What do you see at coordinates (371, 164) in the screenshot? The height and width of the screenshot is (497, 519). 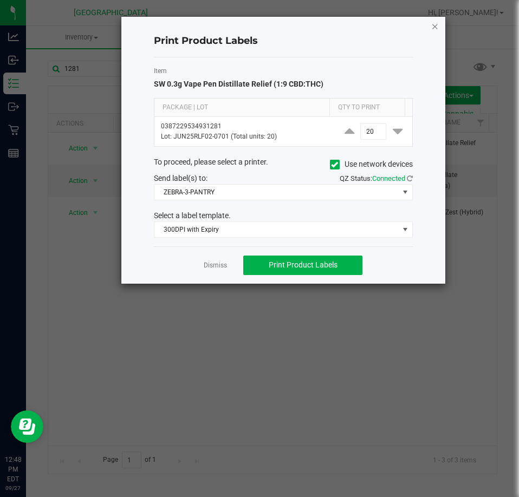 I see `label: Use network devices` at bounding box center [371, 164].